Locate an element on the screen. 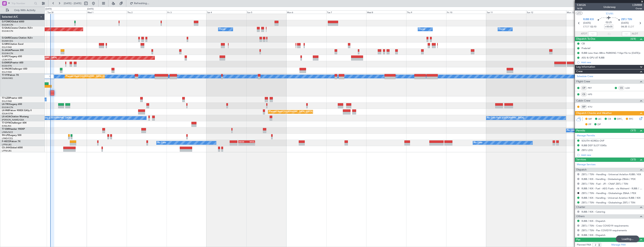  div: CB is located at coordinates (583, 43).